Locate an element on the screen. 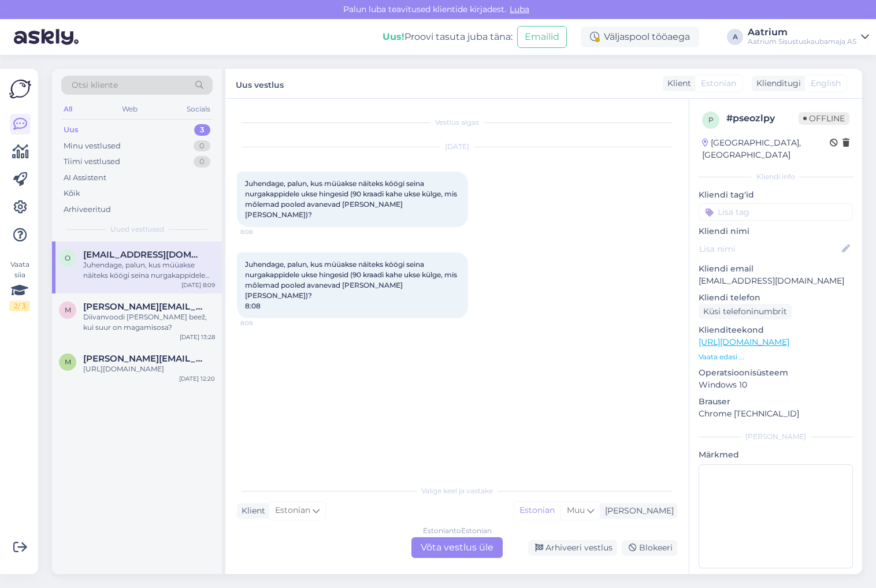  p: Kliendi email is located at coordinates (775, 269).